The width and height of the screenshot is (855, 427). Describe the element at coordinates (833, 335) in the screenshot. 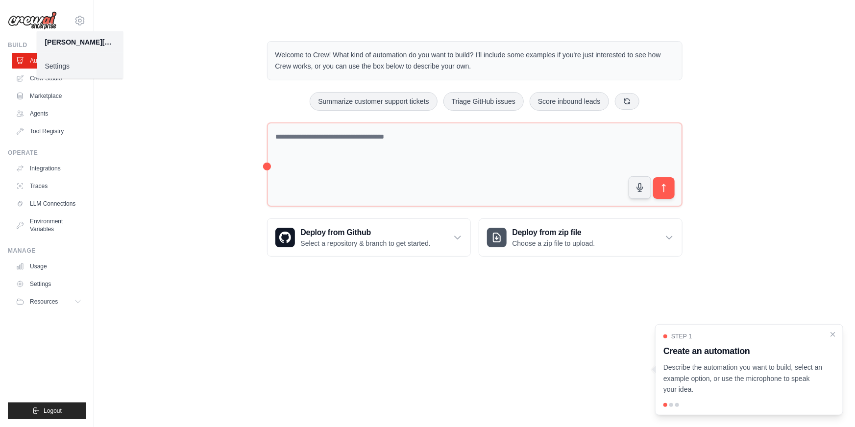

I see `button: Close walkthrough` at that location.